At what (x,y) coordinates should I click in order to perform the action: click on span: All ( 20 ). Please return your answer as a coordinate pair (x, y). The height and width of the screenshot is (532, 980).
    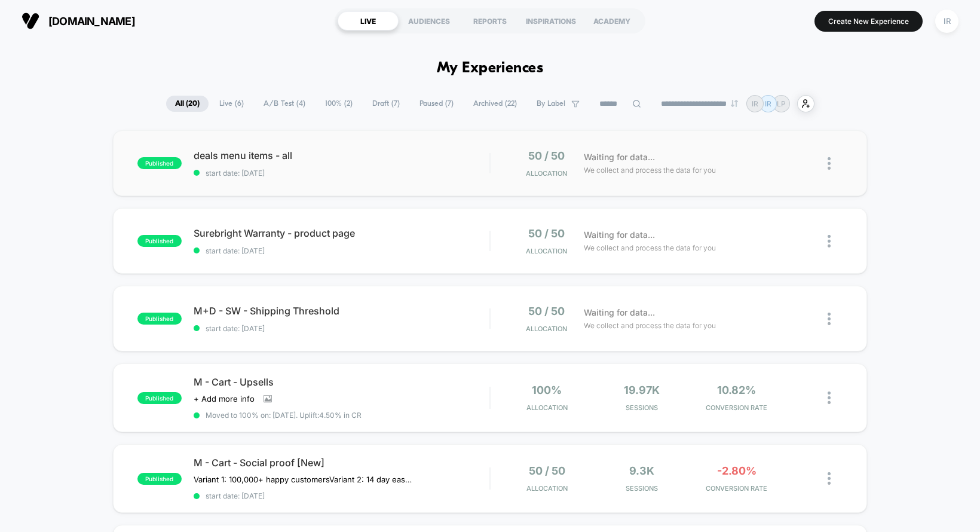
    Looking at the image, I should click on (187, 104).